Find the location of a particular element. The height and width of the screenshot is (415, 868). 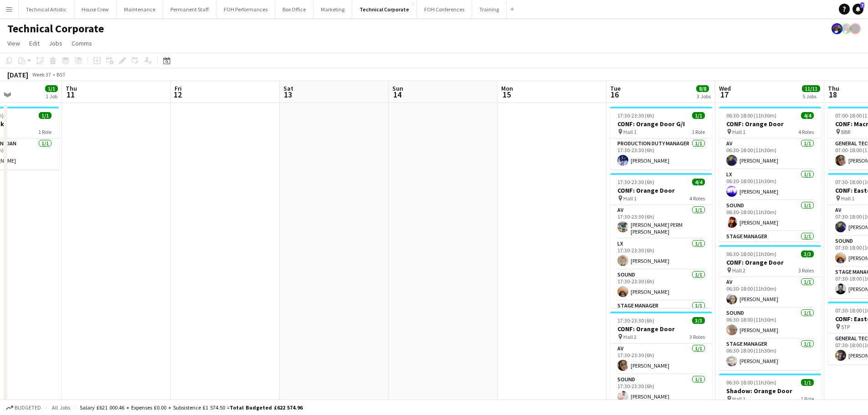

div: 17:30-23:30 (6h)1/1CONF: Orange Door G/I Hall 11 RoleProduction Duty Manager1/117:30-23:30 (6h)[P... is located at coordinates (661, 138).